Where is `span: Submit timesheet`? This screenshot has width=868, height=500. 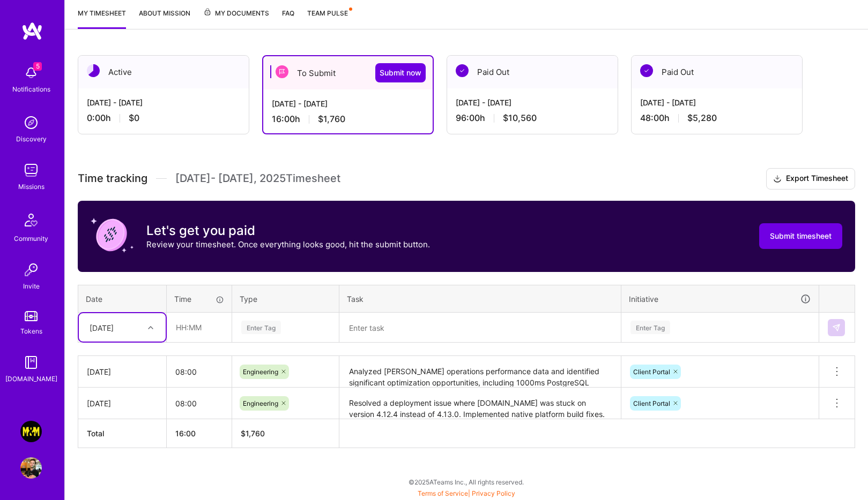
span: Submit timesheet is located at coordinates (800, 236).